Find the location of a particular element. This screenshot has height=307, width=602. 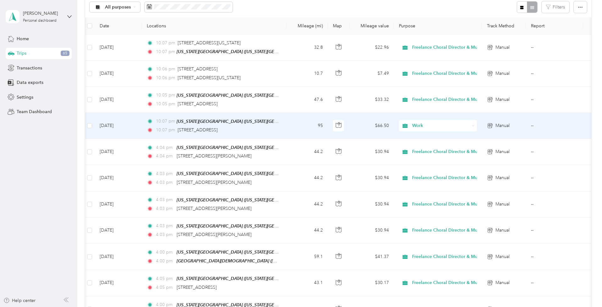

span: 65 is located at coordinates (65, 53).